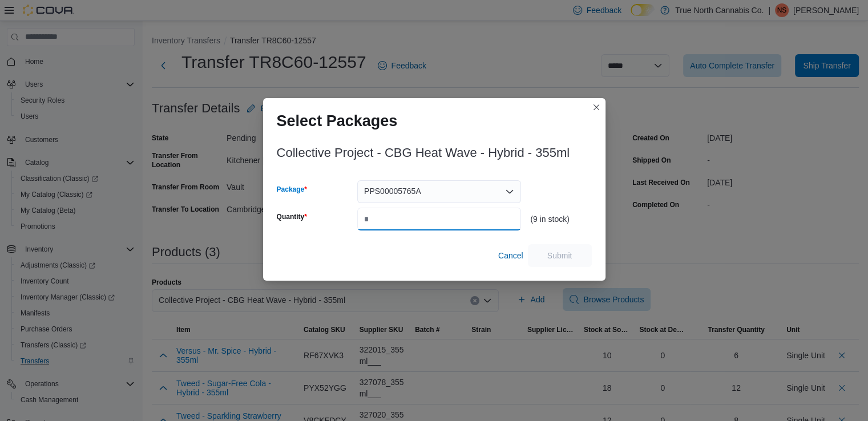 This screenshot has width=868, height=421. I want to click on h3: Collective Project - CBG Heat Wave - Hybrid - 355ml, so click(424, 153).